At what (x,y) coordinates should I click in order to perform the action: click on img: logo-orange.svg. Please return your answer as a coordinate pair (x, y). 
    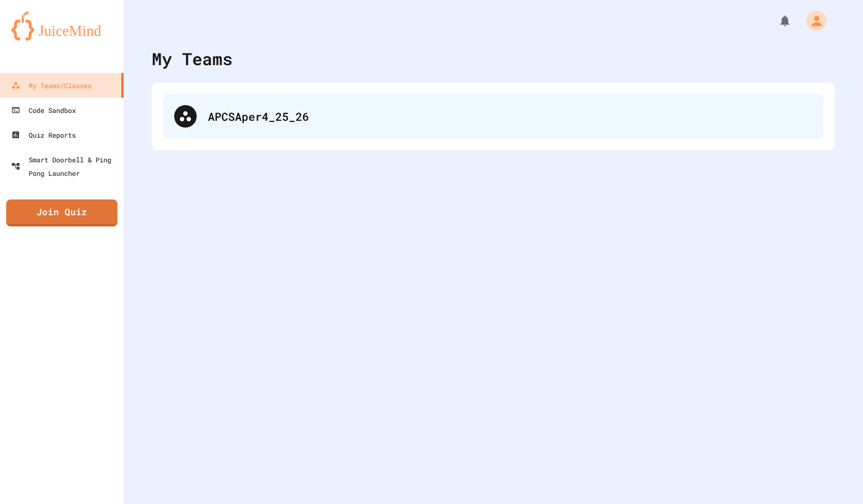
    Looking at the image, I should click on (62, 26).